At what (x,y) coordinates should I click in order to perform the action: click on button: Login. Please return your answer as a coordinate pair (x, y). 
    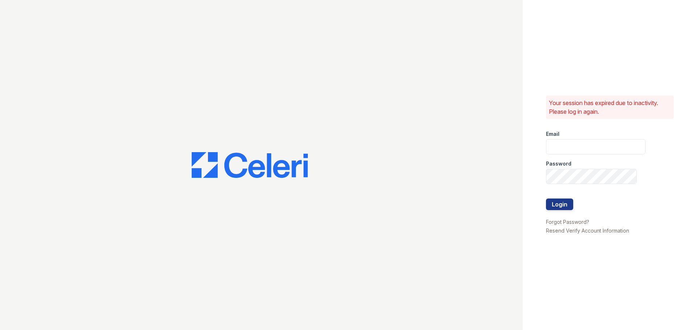
    Looking at the image, I should click on (559, 205).